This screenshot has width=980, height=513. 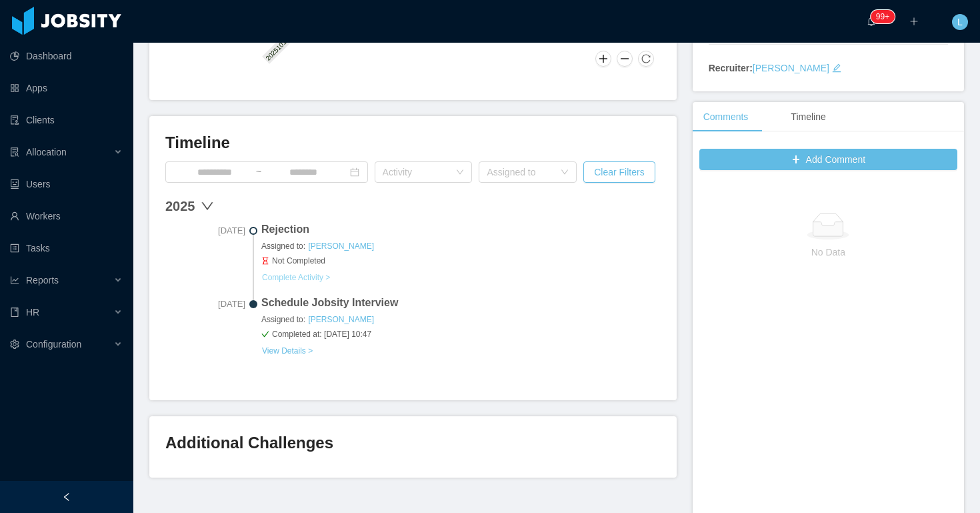 I want to click on span: Not Completed, so click(x=460, y=261).